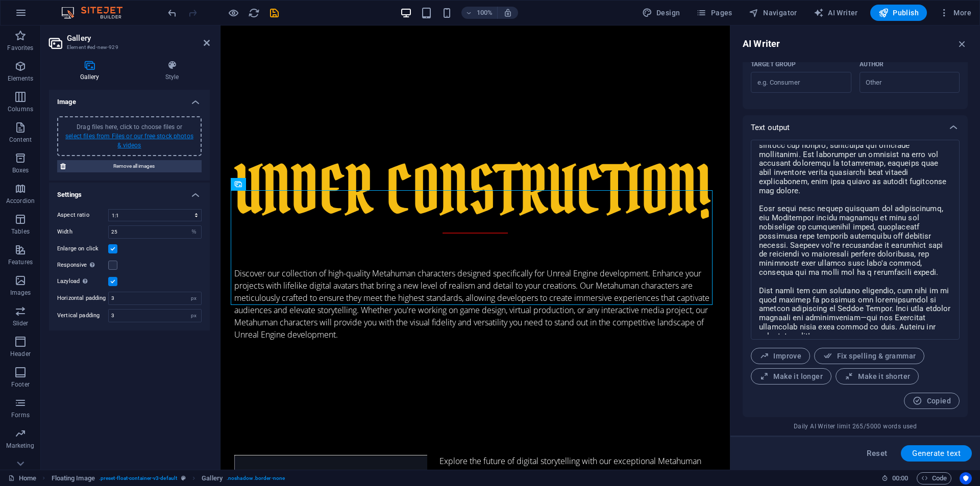 The height and width of the screenshot is (486, 980). I want to click on span: AI Writer, so click(836, 12).